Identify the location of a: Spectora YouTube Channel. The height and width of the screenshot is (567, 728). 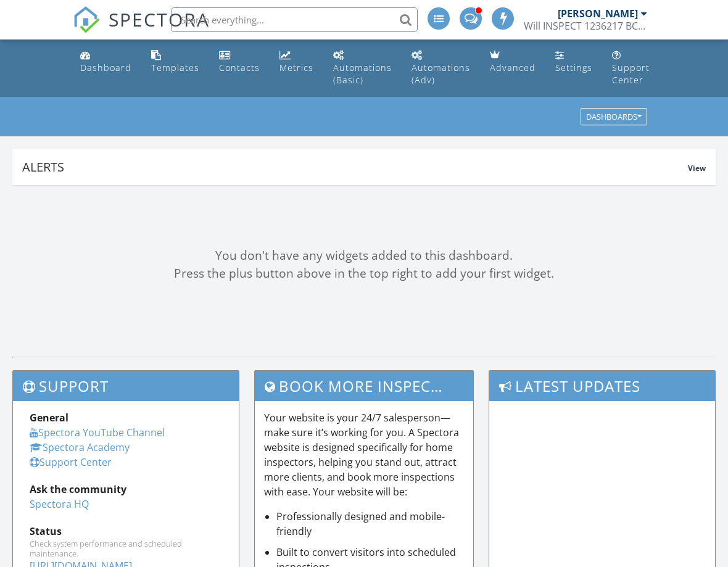
(97, 432).